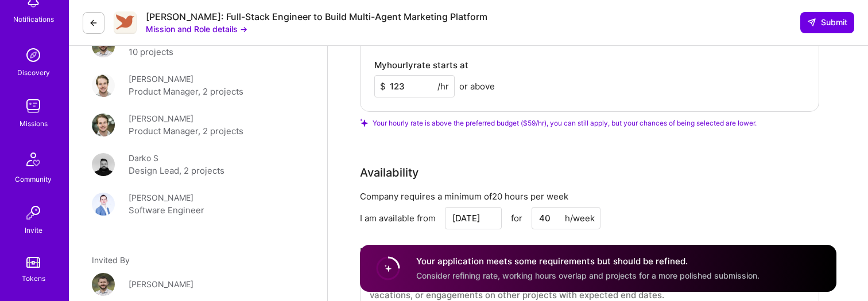 This screenshot has height=301, width=868. I want to click on div: null, so click(828, 22).